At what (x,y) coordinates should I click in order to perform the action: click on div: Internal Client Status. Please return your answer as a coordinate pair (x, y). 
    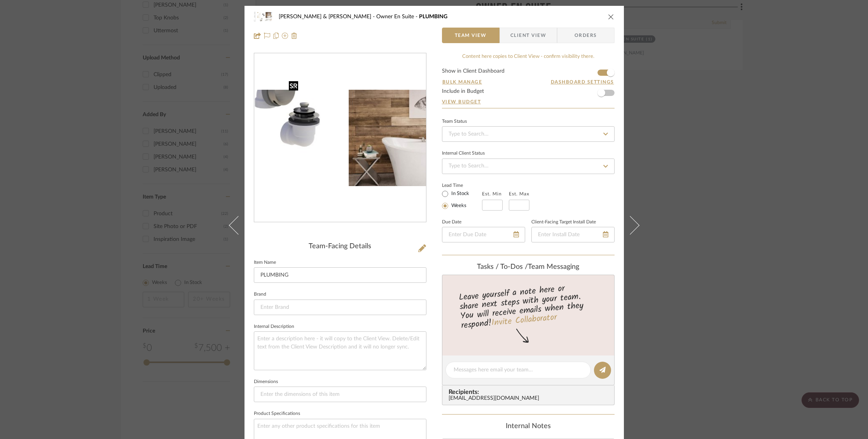
    Looking at the image, I should click on (463, 154).